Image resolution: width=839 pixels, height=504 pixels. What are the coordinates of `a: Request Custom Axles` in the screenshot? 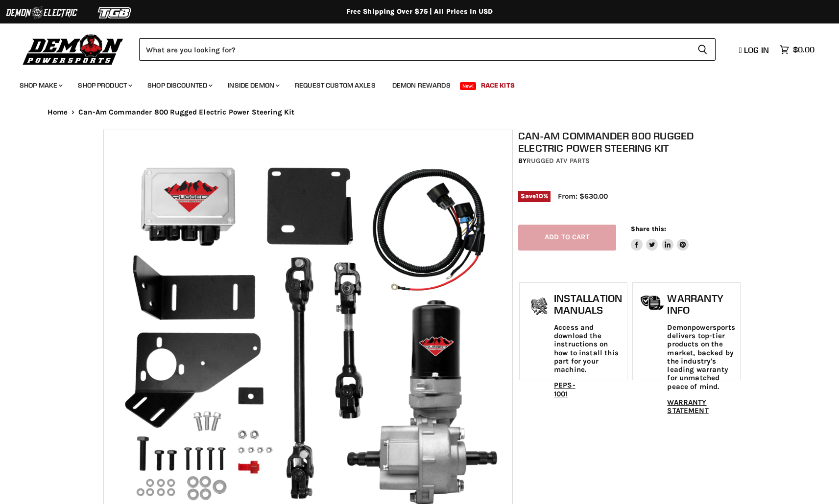 It's located at (335, 85).